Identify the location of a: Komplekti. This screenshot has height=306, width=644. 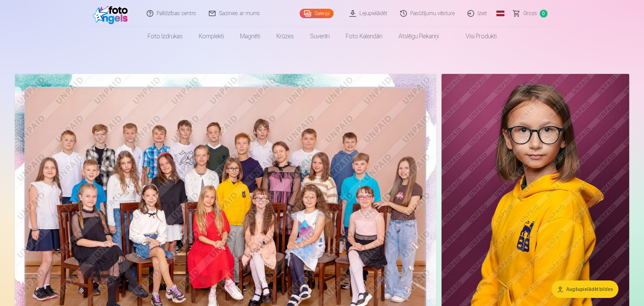
(211, 36).